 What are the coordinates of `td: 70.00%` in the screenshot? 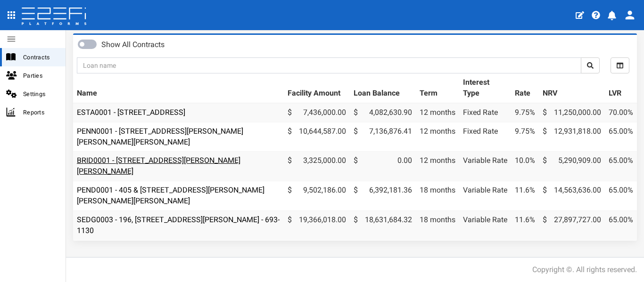 It's located at (621, 112).